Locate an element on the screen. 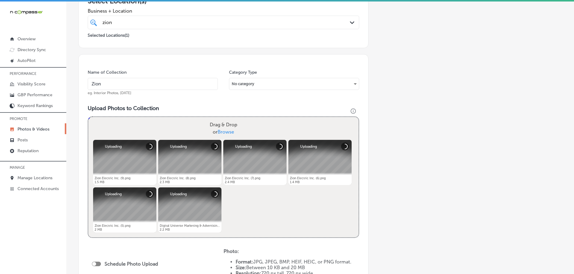  p: Keyword Rankings is located at coordinates (35, 106).